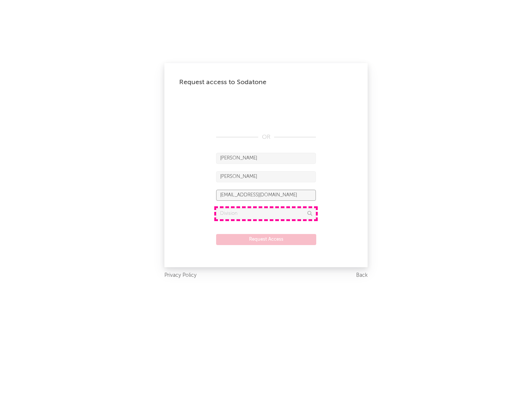  Describe the element at coordinates (266, 158) in the screenshot. I see `input: First Name` at that location.